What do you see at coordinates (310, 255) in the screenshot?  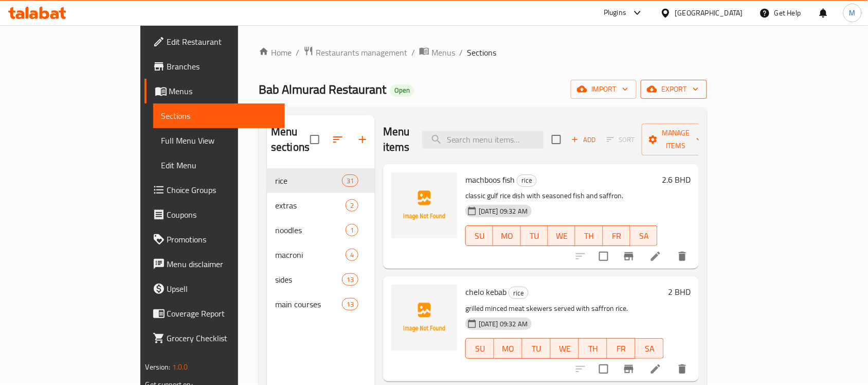 I see `span: macroni` at bounding box center [310, 255].